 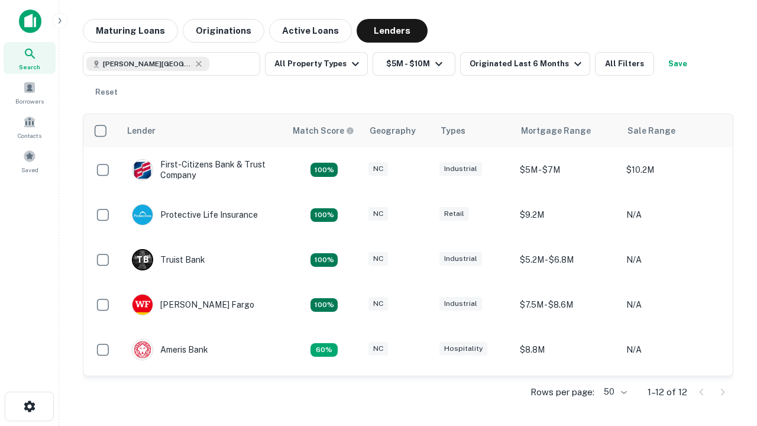 What do you see at coordinates (393, 131) in the screenshot?
I see `div: Geography` at bounding box center [393, 131].